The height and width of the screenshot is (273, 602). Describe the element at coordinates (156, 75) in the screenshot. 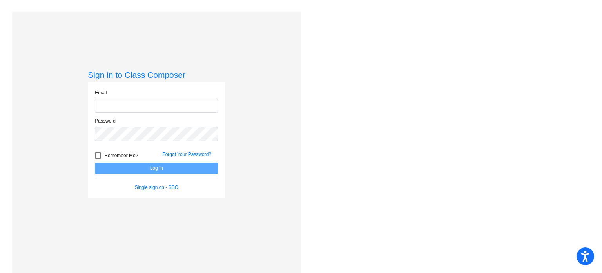

I see `h3: Sign in to Class Composer` at that location.